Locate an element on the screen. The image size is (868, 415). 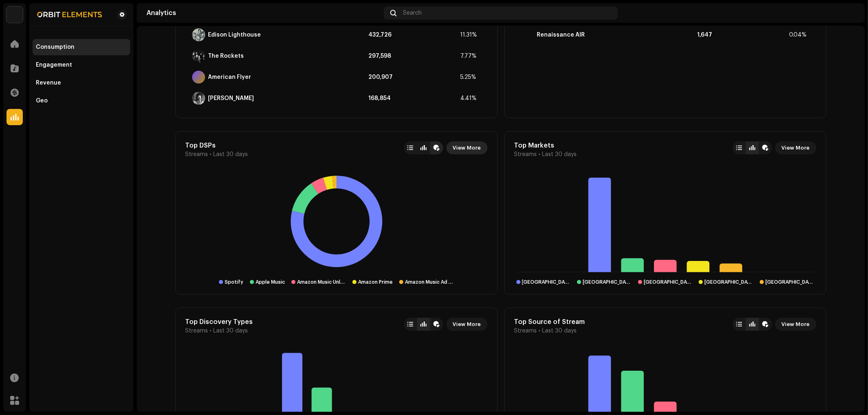
span: Search is located at coordinates (412, 13).